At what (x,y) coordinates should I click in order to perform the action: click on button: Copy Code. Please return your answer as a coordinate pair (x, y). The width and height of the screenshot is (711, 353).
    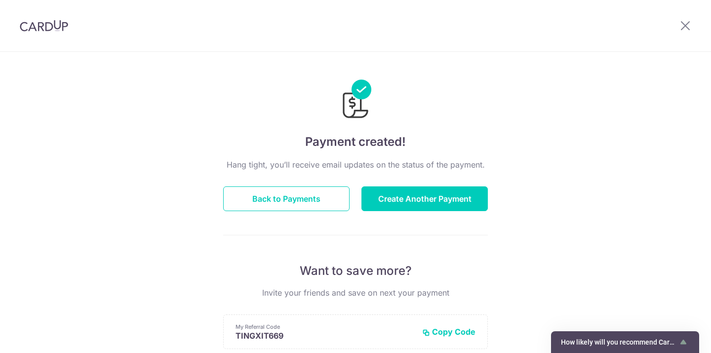
    Looking at the image, I should click on (449, 331).